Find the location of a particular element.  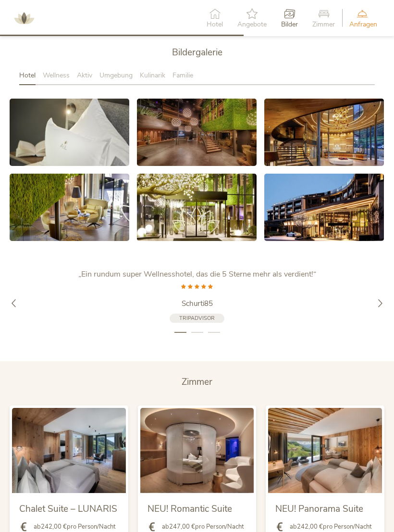

span: Tripadvisor is located at coordinates (197, 318).